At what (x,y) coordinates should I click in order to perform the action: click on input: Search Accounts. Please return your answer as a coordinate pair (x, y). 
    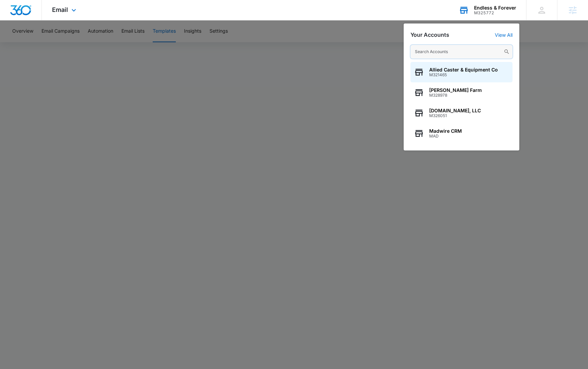
    Looking at the image, I should click on (461, 52).